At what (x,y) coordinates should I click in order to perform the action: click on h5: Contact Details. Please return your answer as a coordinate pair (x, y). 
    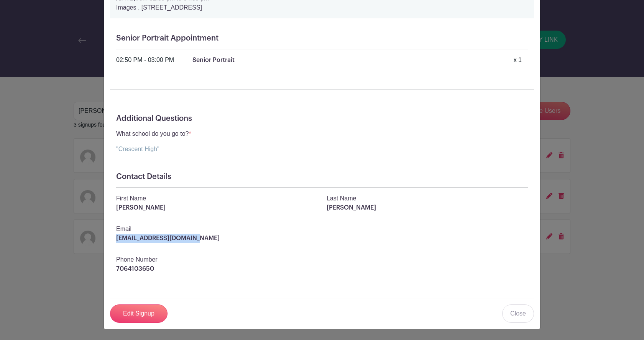
    Looking at the image, I should click on (322, 177).